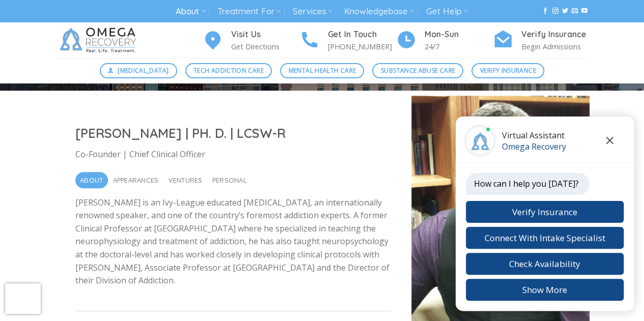 The height and width of the screenshot is (321, 644). I want to click on h4: Mon-Sun, so click(459, 34).